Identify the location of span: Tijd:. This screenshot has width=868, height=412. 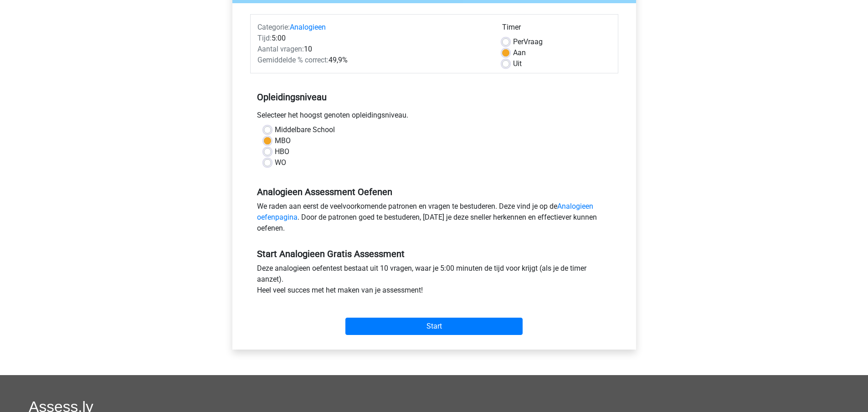
(264, 38).